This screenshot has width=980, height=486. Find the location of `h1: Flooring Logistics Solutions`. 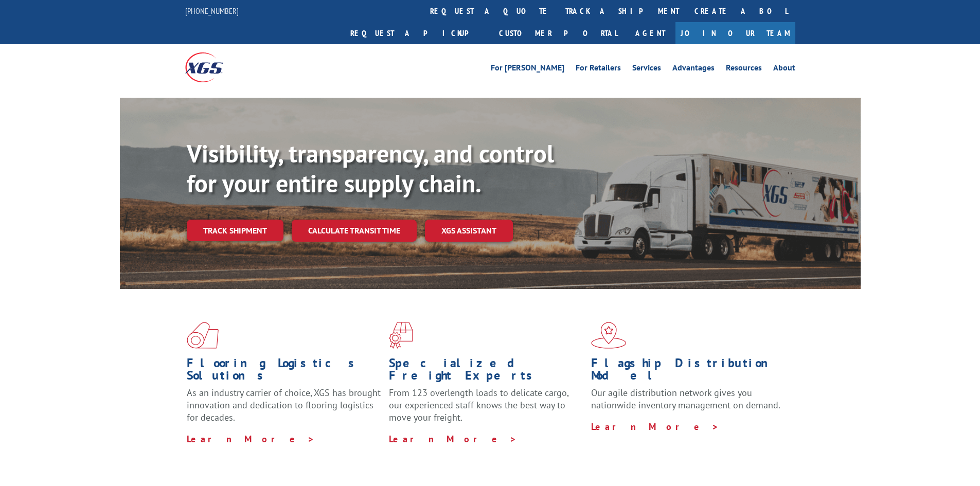

h1: Flooring Logistics Solutions is located at coordinates (284, 372).